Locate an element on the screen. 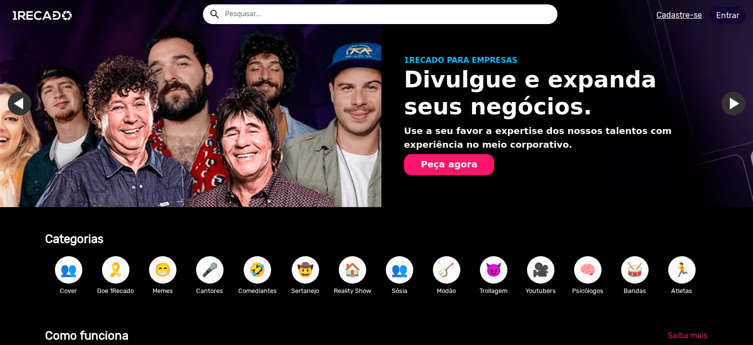 The image size is (753, 345). p: Sertanejo is located at coordinates (306, 290).